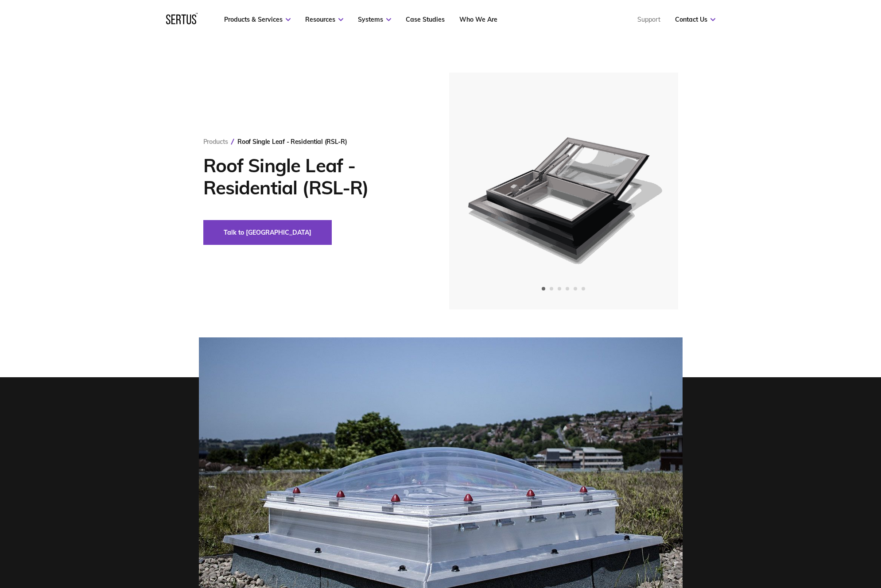  What do you see at coordinates (374, 20) in the screenshot?
I see `a: Systems` at bounding box center [374, 20].